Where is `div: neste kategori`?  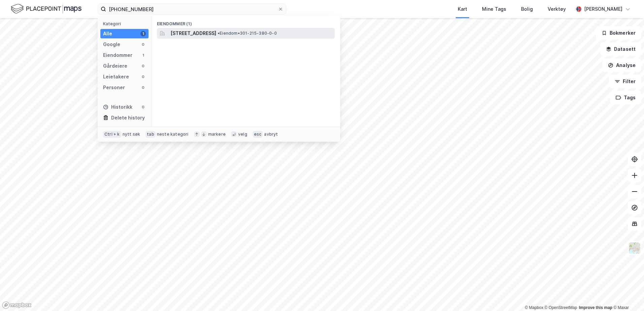 div: neste kategori is located at coordinates (173, 134).